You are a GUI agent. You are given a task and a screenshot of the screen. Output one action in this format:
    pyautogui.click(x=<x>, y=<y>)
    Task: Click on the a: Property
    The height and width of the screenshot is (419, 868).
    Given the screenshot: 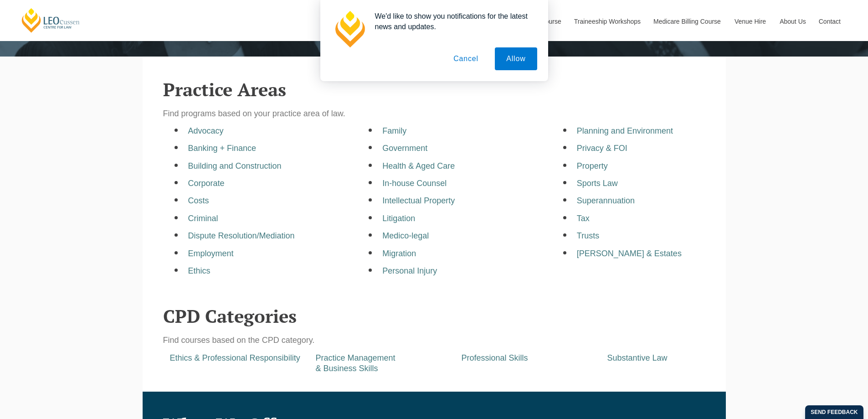 What is the action you would take?
    pyautogui.click(x=592, y=166)
    